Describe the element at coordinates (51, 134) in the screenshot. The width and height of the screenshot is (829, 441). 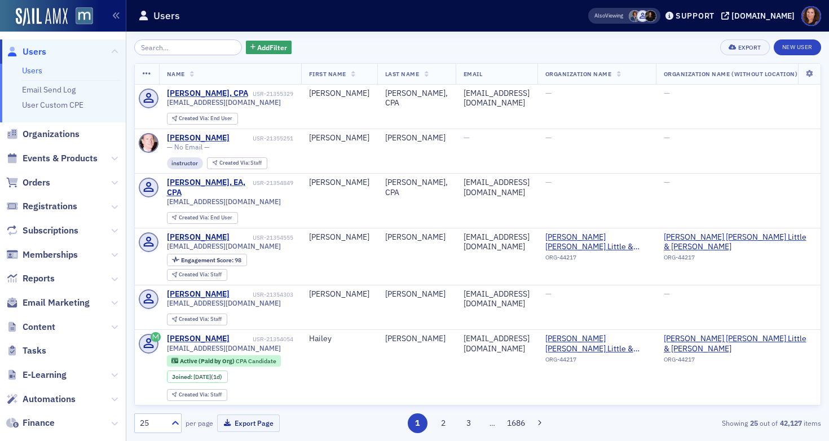
I see `span: Organizations` at that location.